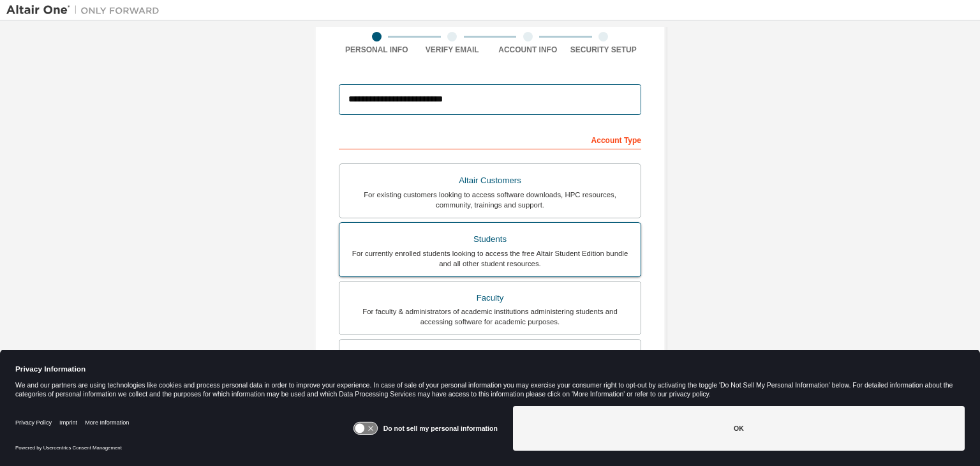 This screenshot has height=466, width=980. Describe the element at coordinates (376, 49) in the screenshot. I see `div: Personal Info` at that location.